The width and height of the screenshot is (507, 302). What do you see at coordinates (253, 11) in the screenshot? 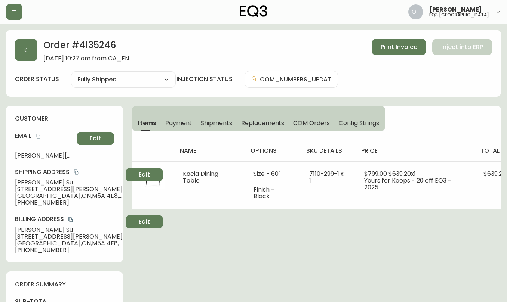
I see `img: logo` at bounding box center [253, 11].